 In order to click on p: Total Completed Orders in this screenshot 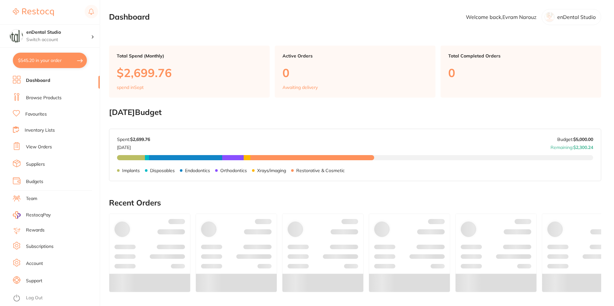, I will do `click(521, 56)`.